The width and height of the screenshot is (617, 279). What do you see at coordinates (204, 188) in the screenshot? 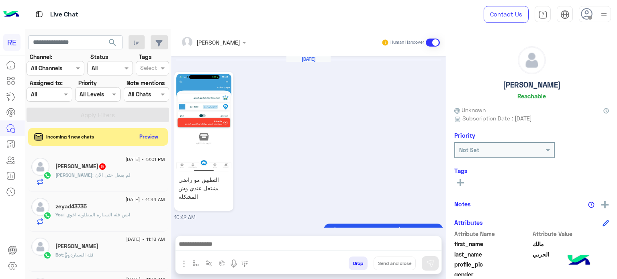
I see `p: التطبيق مو راضي يشتغل عندي وش المشكله` at bounding box center [204, 188].